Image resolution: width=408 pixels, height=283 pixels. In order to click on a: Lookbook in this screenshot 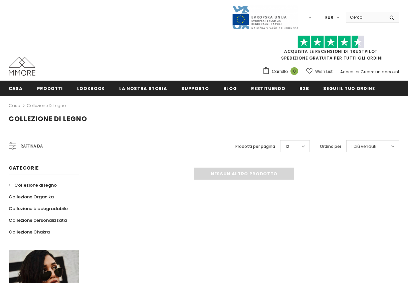, I will do `click(91, 88)`.